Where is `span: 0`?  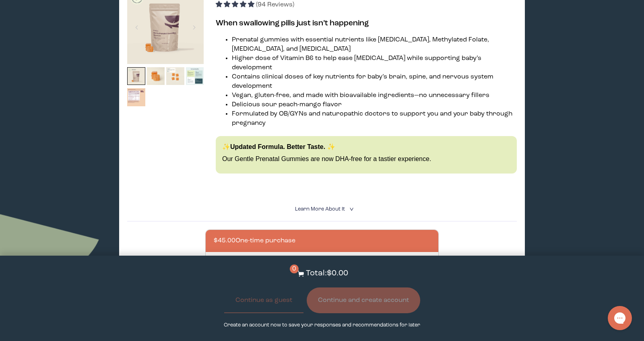
span: 0 is located at coordinates (295, 269).